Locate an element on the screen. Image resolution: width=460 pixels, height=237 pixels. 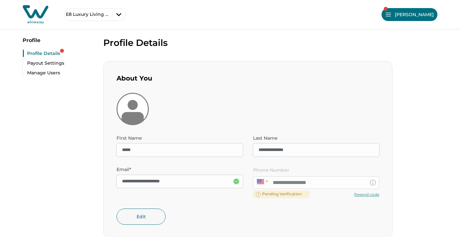
a: Manage Users is located at coordinates (57, 73).